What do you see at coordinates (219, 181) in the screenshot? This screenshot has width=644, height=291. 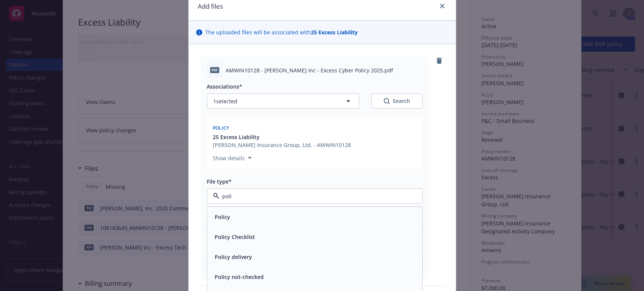 I see `span: File type*` at bounding box center [219, 181].